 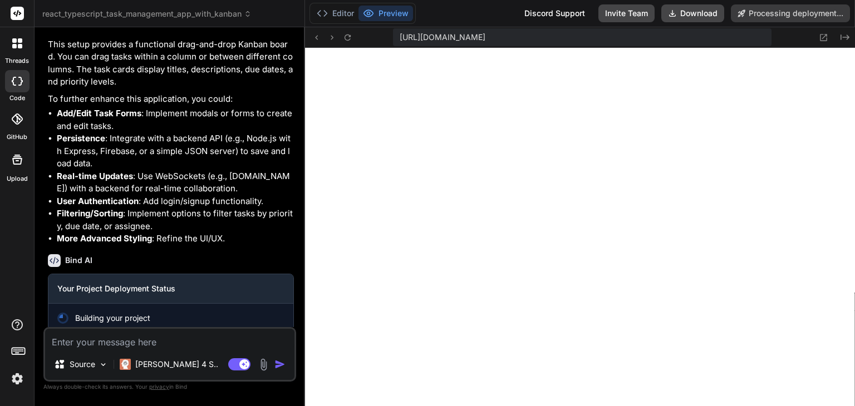 I want to click on li: : Refine the UI/UX., so click(x=175, y=239).